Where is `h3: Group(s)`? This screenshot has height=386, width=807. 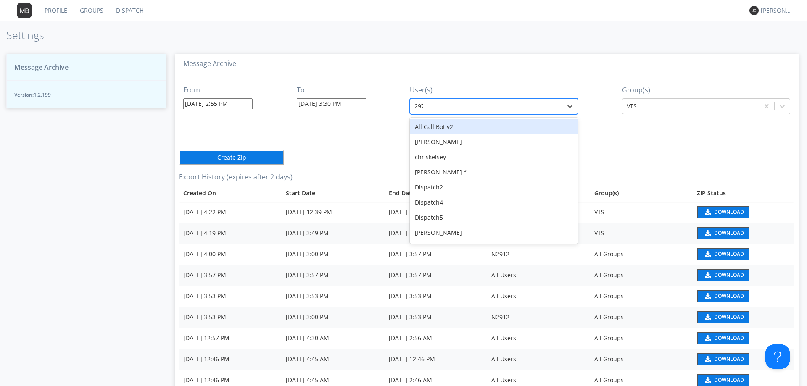 h3: Group(s) is located at coordinates (706, 90).